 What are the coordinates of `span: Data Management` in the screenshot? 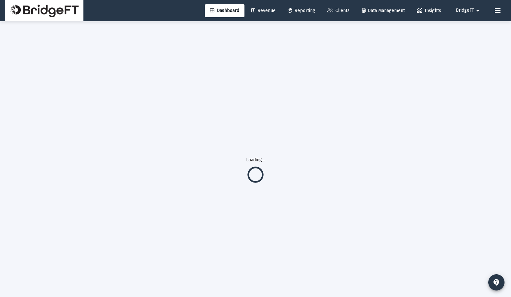 It's located at (383, 10).